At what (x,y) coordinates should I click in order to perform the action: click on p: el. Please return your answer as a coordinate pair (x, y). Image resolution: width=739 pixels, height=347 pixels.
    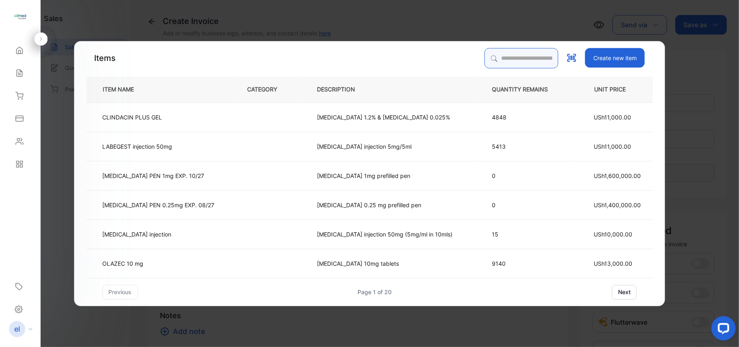
    Looking at the image, I should click on (17, 329).